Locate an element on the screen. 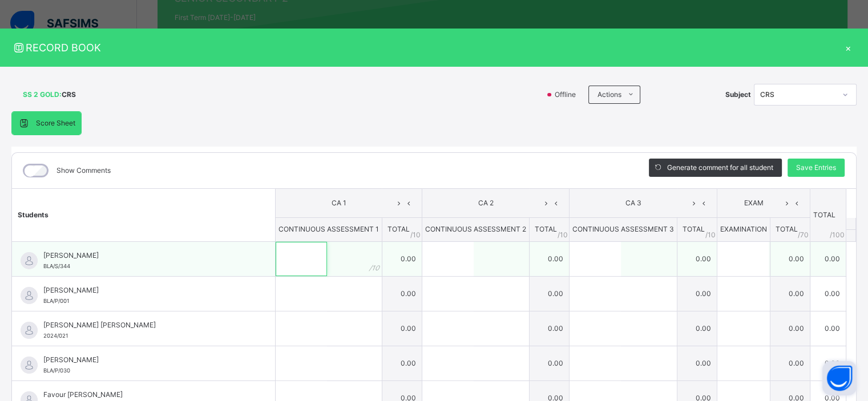  span: CONTINUOUS ASSESSMENT 2 is located at coordinates (475, 228).